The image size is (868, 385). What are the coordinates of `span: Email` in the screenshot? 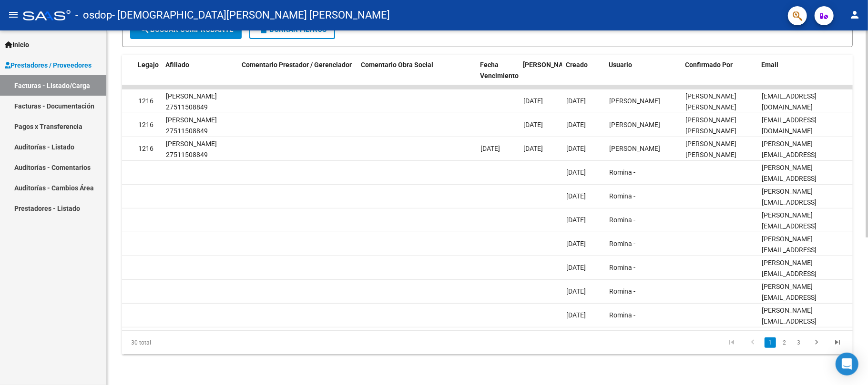 It's located at (770, 65).